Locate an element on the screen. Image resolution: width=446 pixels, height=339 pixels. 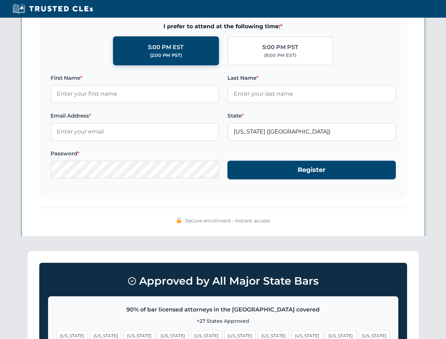
p: +27 States Approved is located at coordinates (223, 321).